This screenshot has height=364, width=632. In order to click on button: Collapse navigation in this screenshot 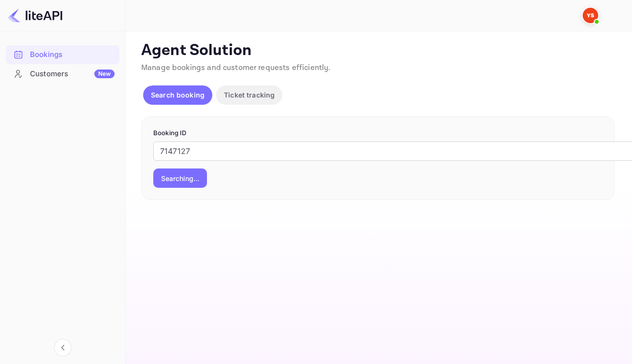, I will do `click(63, 348)`.